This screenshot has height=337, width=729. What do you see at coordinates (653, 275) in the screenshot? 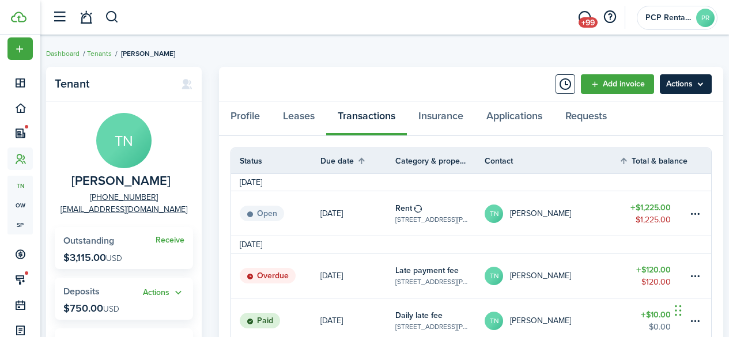
I see `a: $120.00$120.00` at bounding box center [653, 275].